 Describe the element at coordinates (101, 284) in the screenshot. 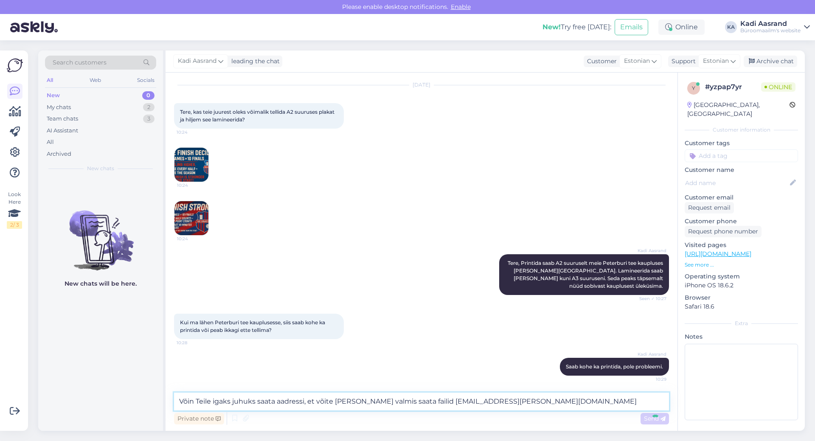

I see `p: New chats will be here.` at that location.